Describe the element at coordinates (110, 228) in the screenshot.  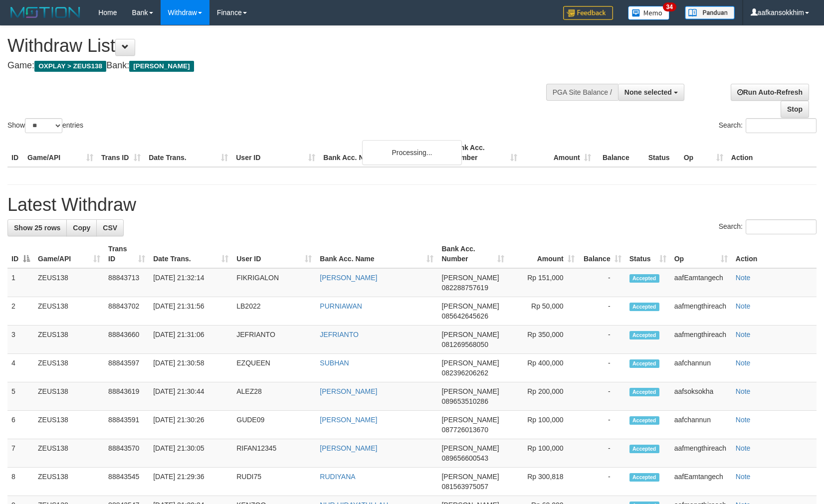
I see `span: CSV` at that location.